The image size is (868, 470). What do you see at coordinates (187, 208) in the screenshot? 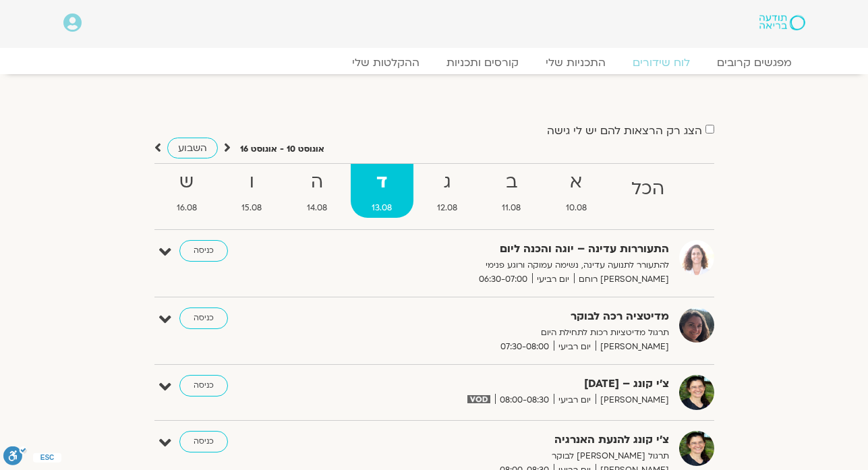
I see `span: 16.08` at bounding box center [187, 208].